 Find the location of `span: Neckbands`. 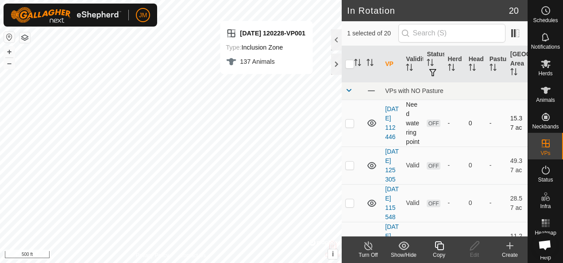

span: Neckbands is located at coordinates (546, 127).